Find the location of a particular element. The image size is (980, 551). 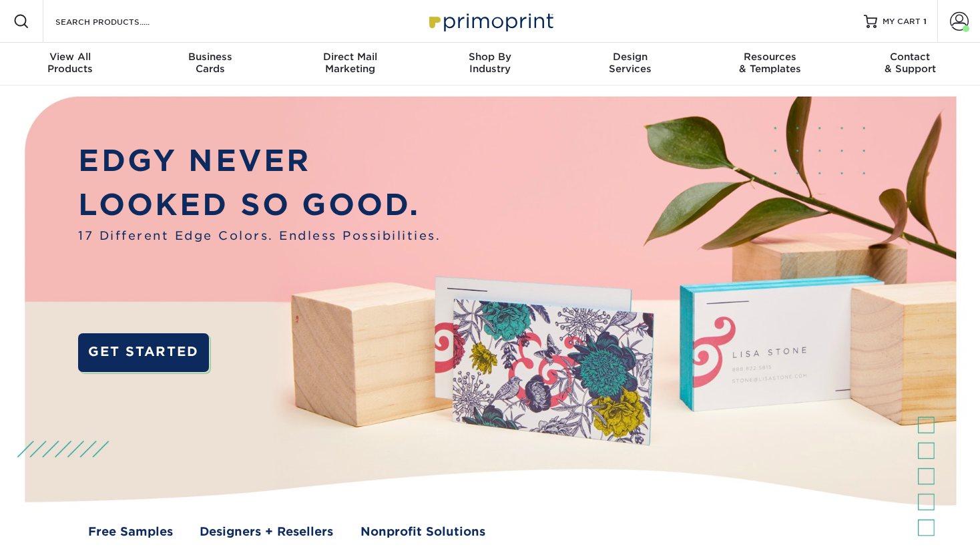

a: Free Samples is located at coordinates (130, 532).